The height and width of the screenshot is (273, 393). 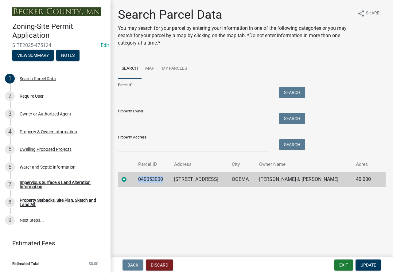 What do you see at coordinates (242, 164) in the screenshot?
I see `th: City` at bounding box center [242, 164].